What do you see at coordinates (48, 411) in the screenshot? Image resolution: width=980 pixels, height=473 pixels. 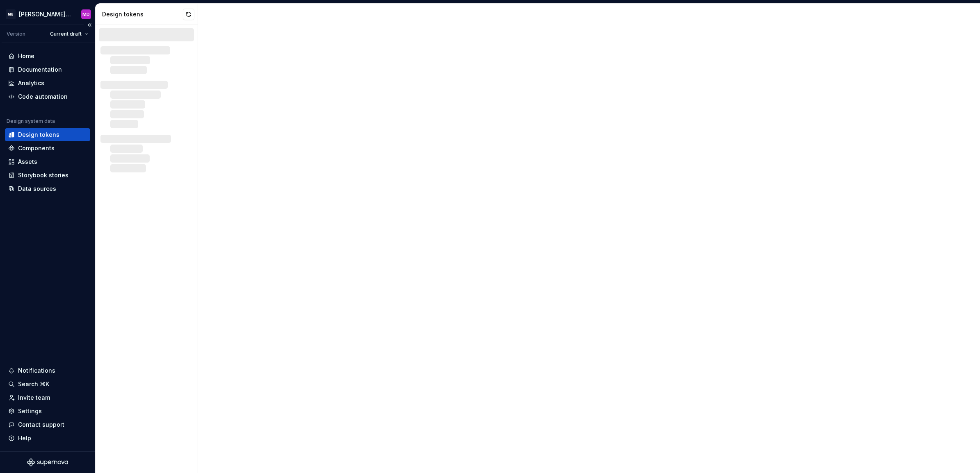 I see `a: Settings` at bounding box center [48, 411].